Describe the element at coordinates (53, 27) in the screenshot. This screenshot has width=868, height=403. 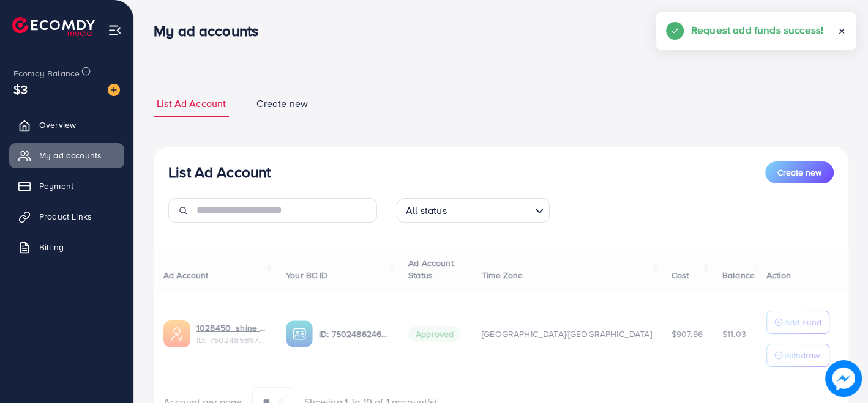
I see `a: logo` at that location.